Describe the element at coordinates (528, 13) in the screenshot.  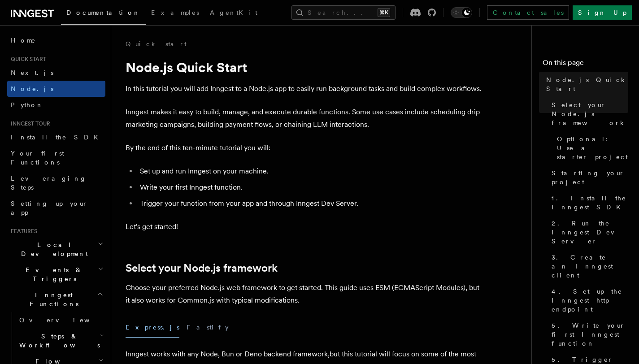
I see `a: Contact sales` at that location.